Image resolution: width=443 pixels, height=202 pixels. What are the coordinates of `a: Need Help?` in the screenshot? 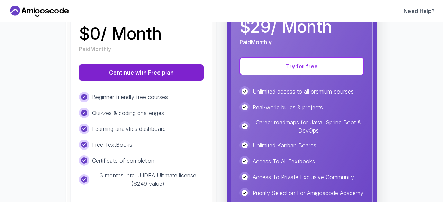 It's located at (419, 11).